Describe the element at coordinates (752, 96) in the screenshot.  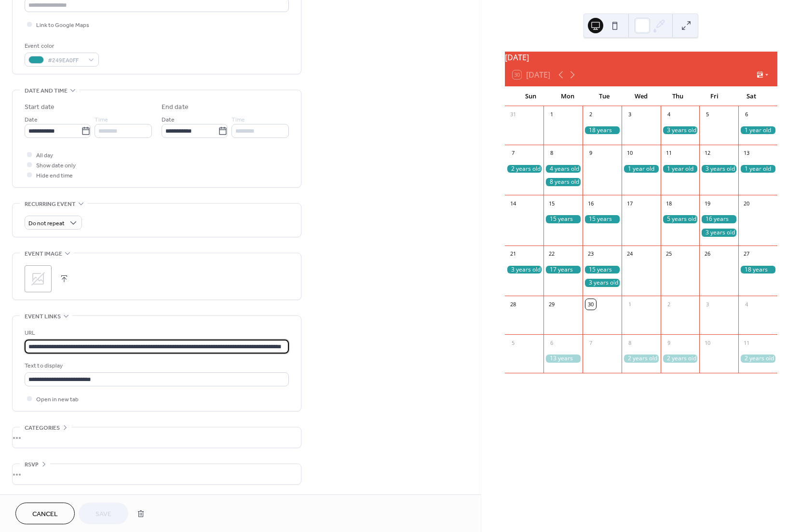
I see `div: Sat` at that location.